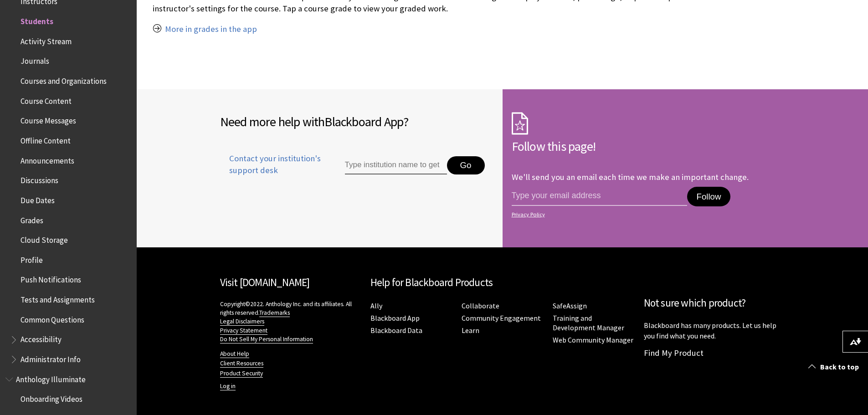 The height and width of the screenshot is (415, 868). I want to click on img: Subscription Icon, so click(520, 123).